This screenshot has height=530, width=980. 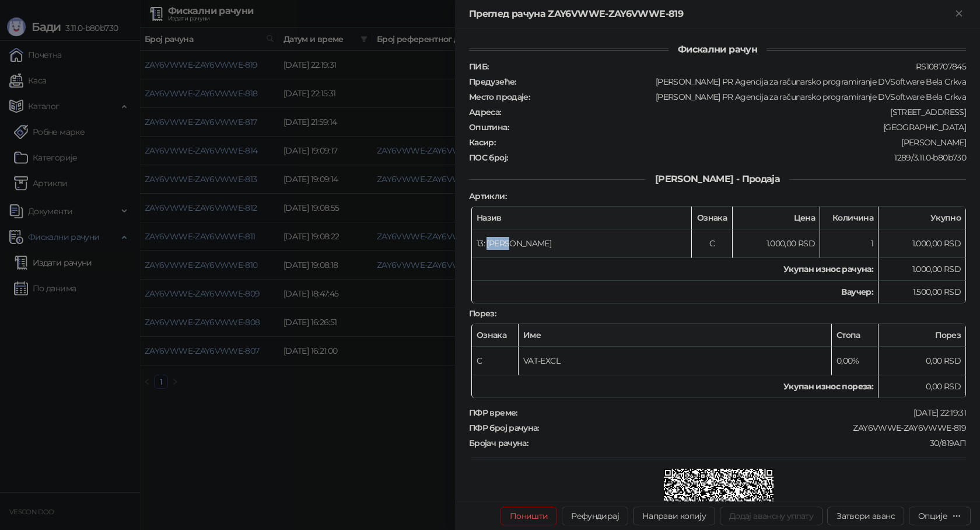 I want to click on th: Укупно, so click(x=922, y=218).